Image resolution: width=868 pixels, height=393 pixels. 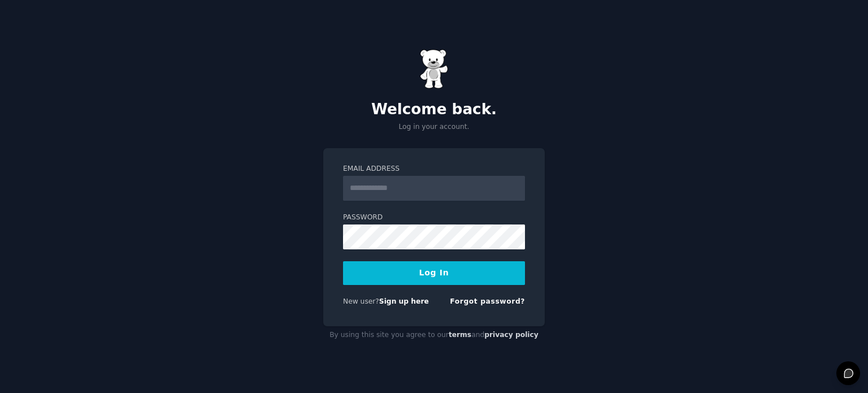 I want to click on a: terms, so click(x=460, y=334).